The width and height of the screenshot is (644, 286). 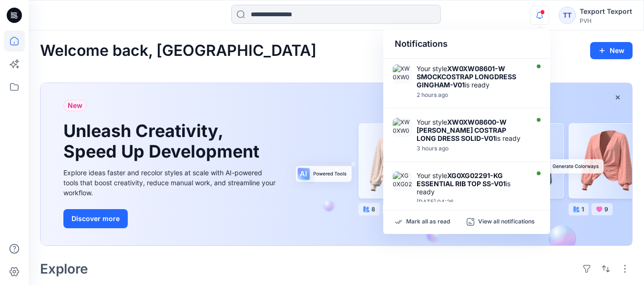 I want to click on div: PVH, so click(x=606, y=20).